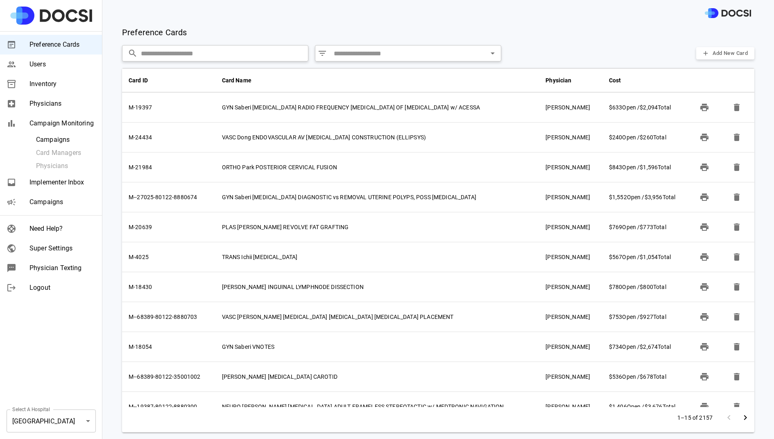  What do you see at coordinates (169, 257) in the screenshot?
I see `td: M-4025` at bounding box center [169, 257].